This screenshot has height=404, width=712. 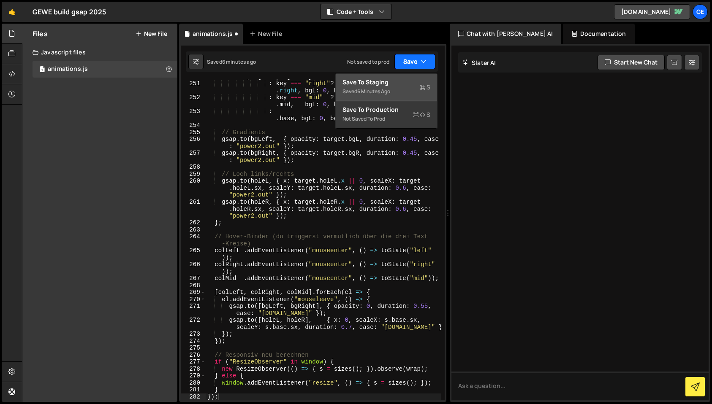 I want to click on div: Save to Production, so click(x=386, y=110).